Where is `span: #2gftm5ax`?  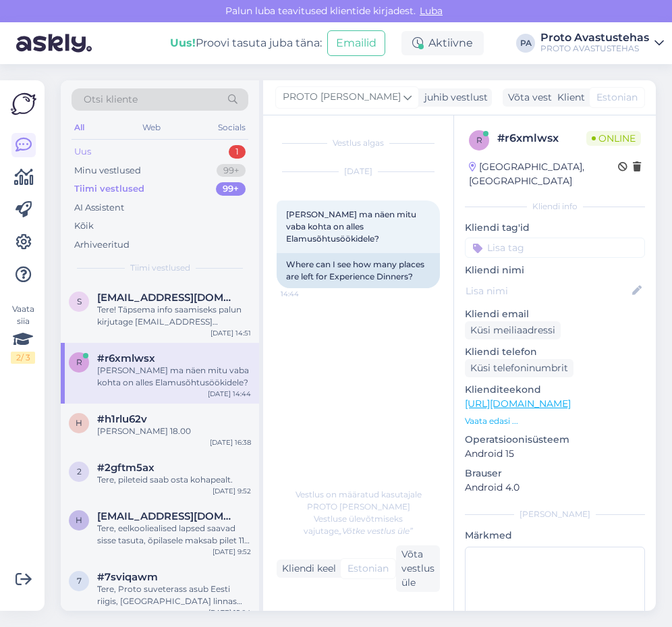 span: #2gftm5ax is located at coordinates (126, 468).